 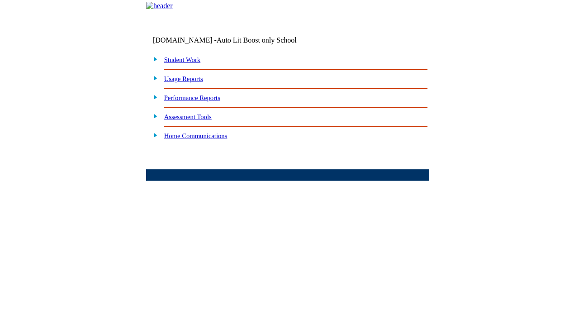 I want to click on a: Performance Reports, so click(x=192, y=98).